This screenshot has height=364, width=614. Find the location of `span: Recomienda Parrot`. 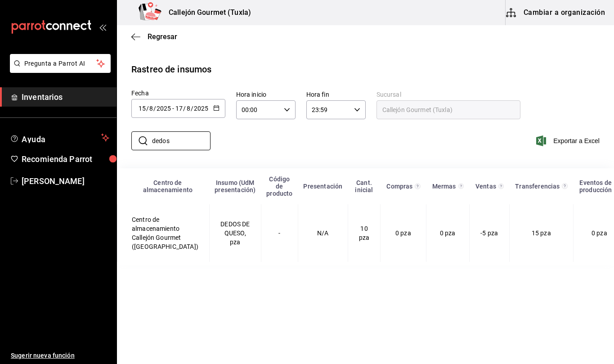

span: Recomienda Parrot is located at coordinates (65, 159).